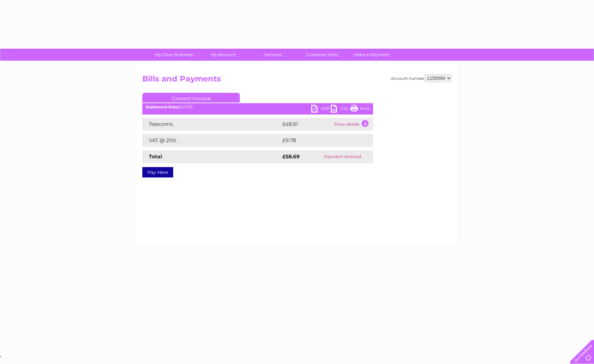  Describe the element at coordinates (353, 124) in the screenshot. I see `td: Show details` at that location.